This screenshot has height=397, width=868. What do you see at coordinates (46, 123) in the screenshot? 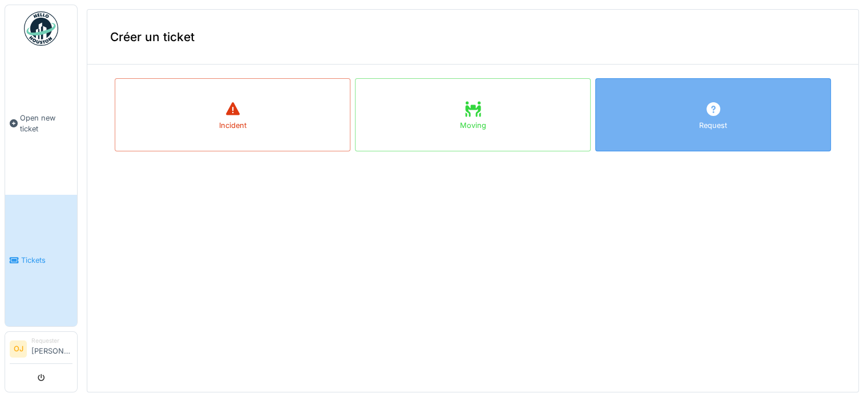
I see `span: Open new ticket` at bounding box center [46, 123].